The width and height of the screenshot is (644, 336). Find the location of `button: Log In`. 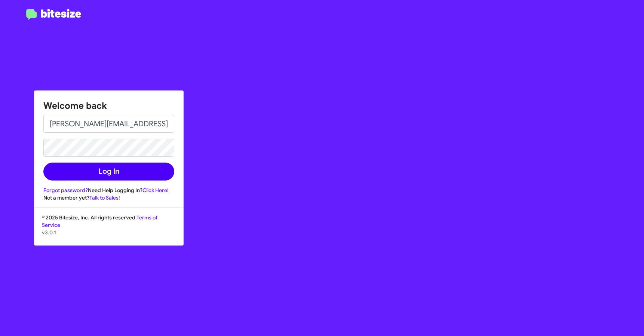

button: Log In is located at coordinates (109, 172).